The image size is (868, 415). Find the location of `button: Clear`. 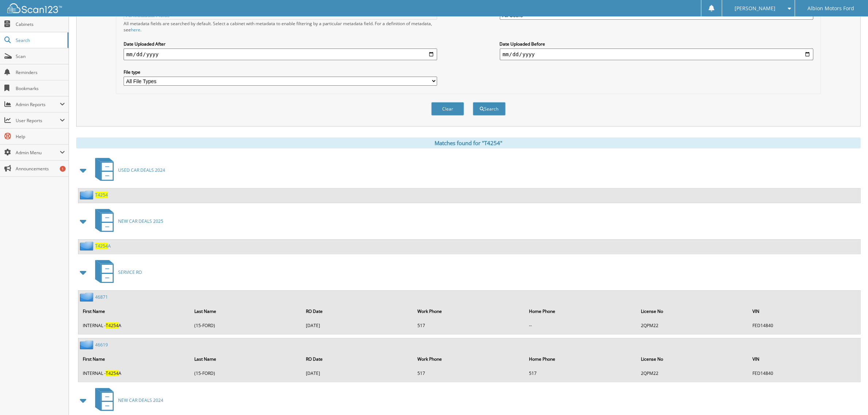

button: Clear is located at coordinates (448, 108).